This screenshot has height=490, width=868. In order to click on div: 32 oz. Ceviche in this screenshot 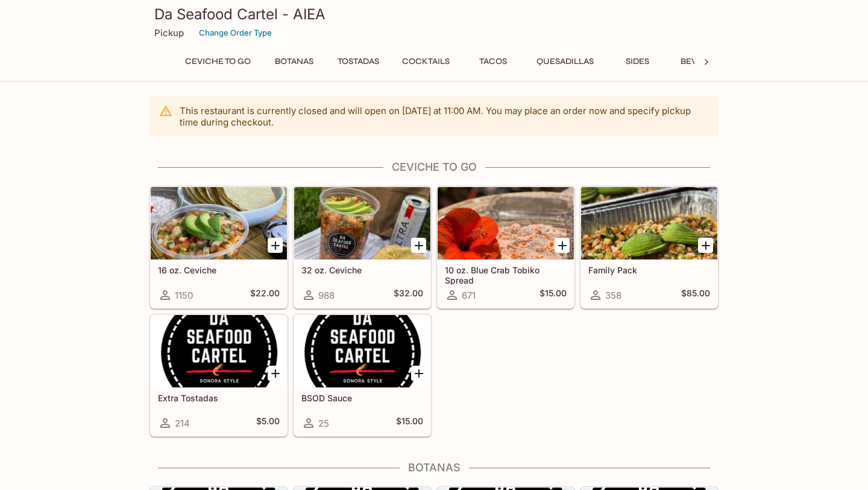, I will do `click(362, 223)`.